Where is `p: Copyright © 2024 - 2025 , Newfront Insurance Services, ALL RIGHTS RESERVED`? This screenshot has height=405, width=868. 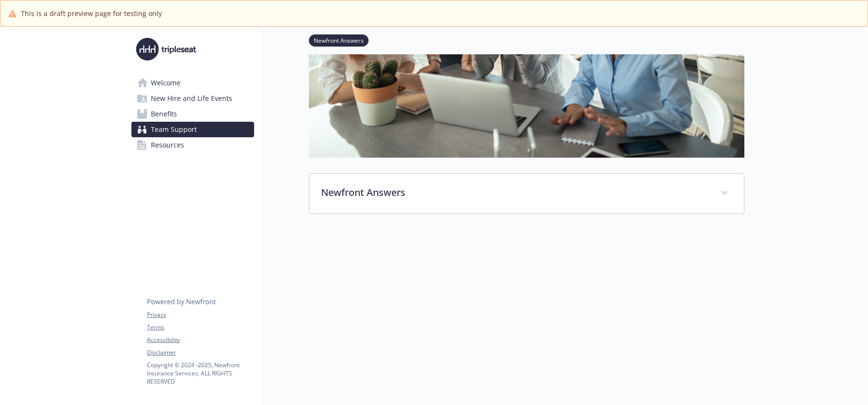 p: Copyright © 2024 - 2025 , Newfront Insurance Services, ALL RIGHTS RESERVED is located at coordinates (200, 373).